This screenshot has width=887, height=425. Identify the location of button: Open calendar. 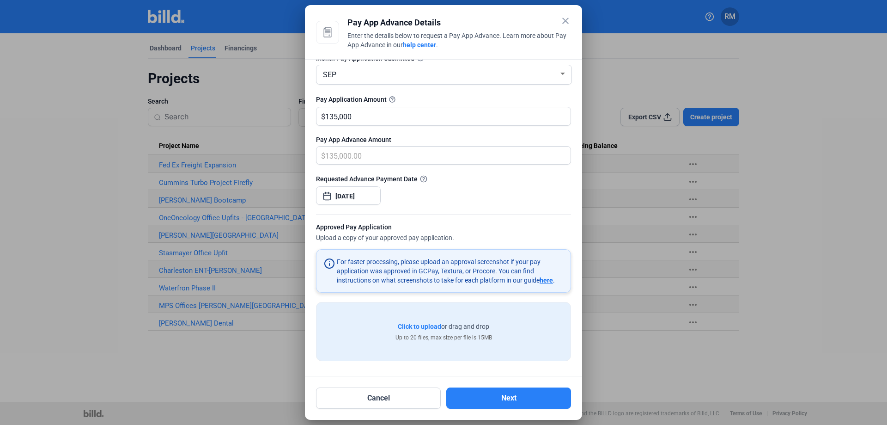
(327, 191).